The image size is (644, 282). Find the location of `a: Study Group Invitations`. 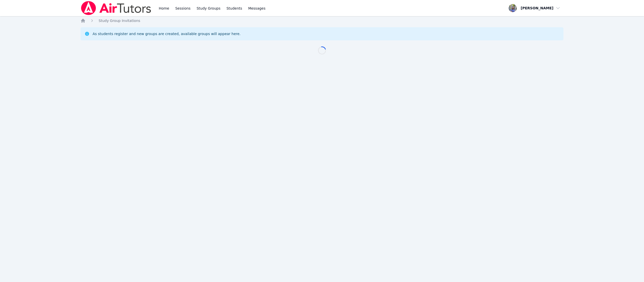

a: Study Group Invitations is located at coordinates (119, 21).